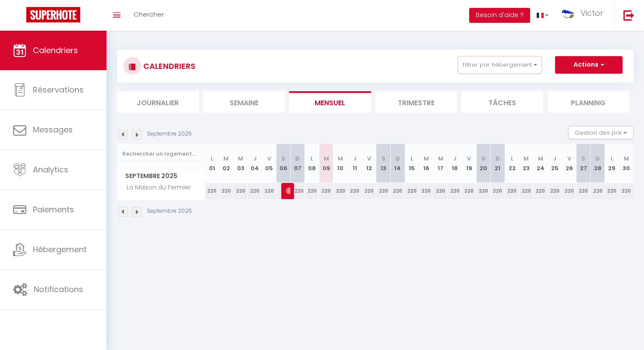 Image resolution: width=644 pixels, height=350 pixels. I want to click on th: 09, so click(326, 163).